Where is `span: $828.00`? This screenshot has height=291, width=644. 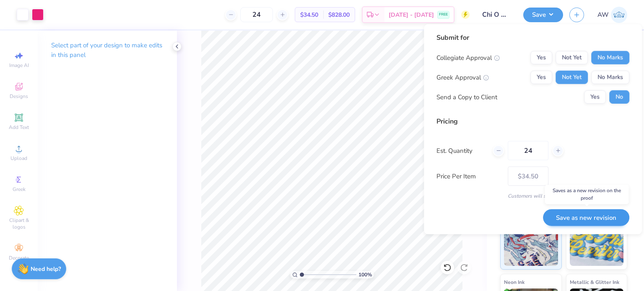
span: $828.00 is located at coordinates (339, 15).